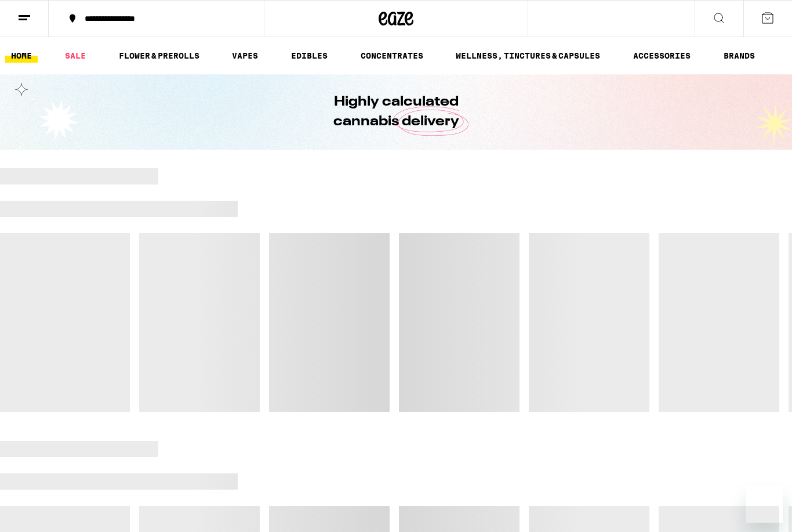 The height and width of the screenshot is (532, 792). I want to click on a: EDIBLES, so click(309, 56).